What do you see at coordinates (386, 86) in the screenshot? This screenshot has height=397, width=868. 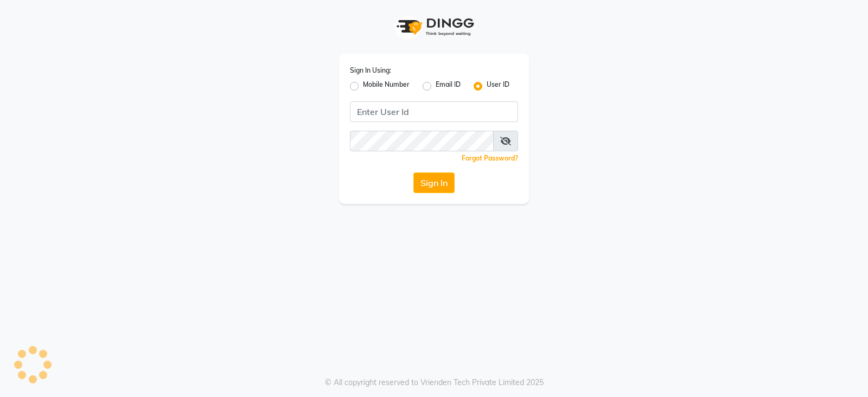 I see `label: Mobile Number` at bounding box center [386, 86].